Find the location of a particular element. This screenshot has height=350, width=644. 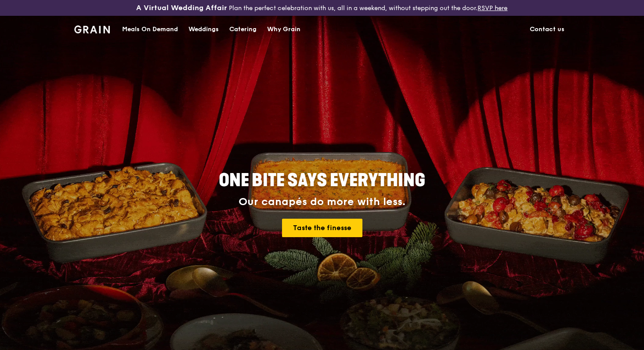

img: Grain is located at coordinates (92, 29).